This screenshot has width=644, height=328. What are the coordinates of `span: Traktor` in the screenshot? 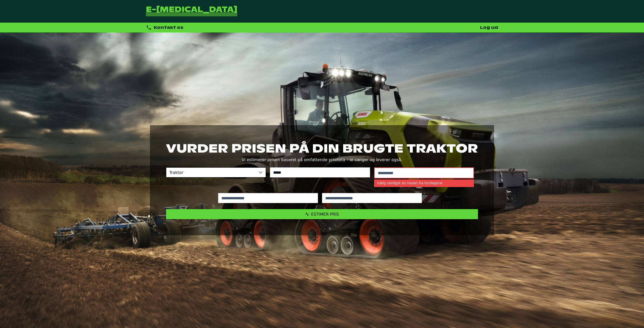 It's located at (211, 173).